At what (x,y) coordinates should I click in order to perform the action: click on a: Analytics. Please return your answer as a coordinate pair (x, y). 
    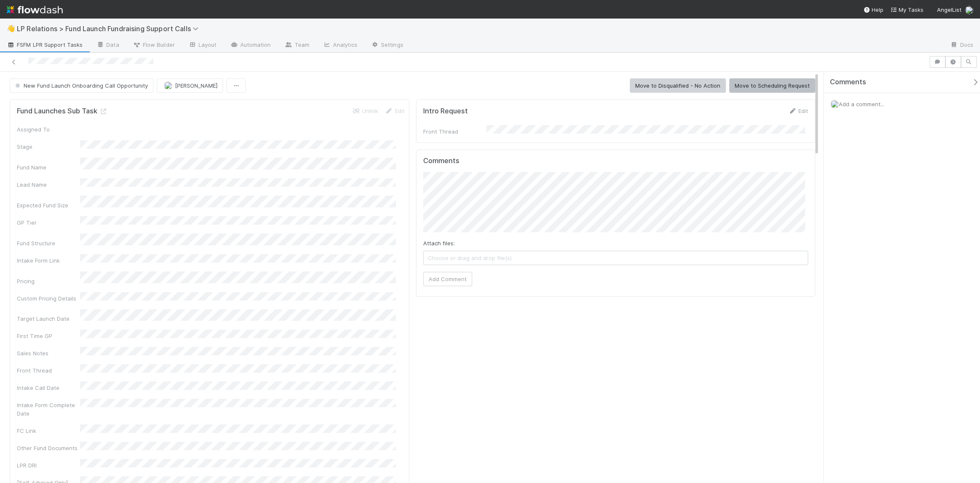
    Looking at the image, I should click on (340, 46).